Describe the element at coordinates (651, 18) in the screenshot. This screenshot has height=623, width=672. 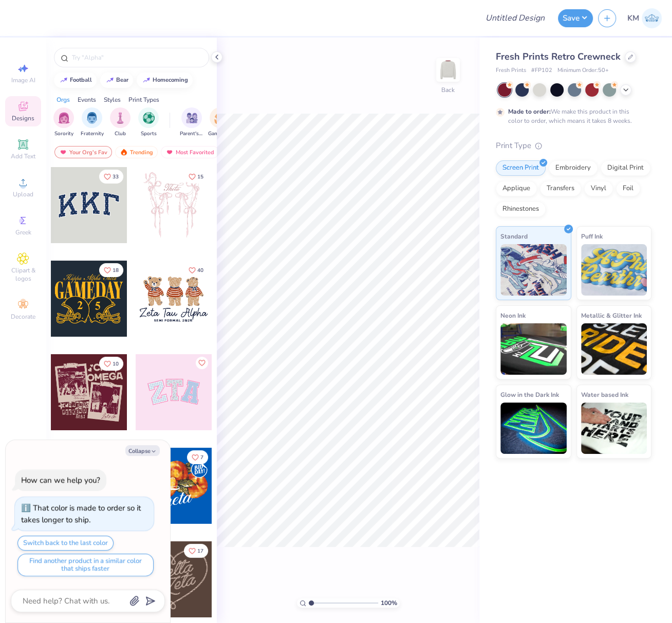
I see `img: Katrina Mae Mijares` at that location.